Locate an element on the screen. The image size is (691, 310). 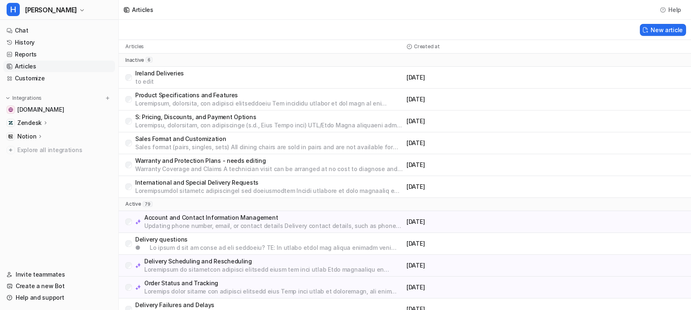
p: Loremips dolor sitame con adipisci elitsedd eius Temp inci utlab et doloremagn, ali enim adminim ... is located at coordinates (274, 291).